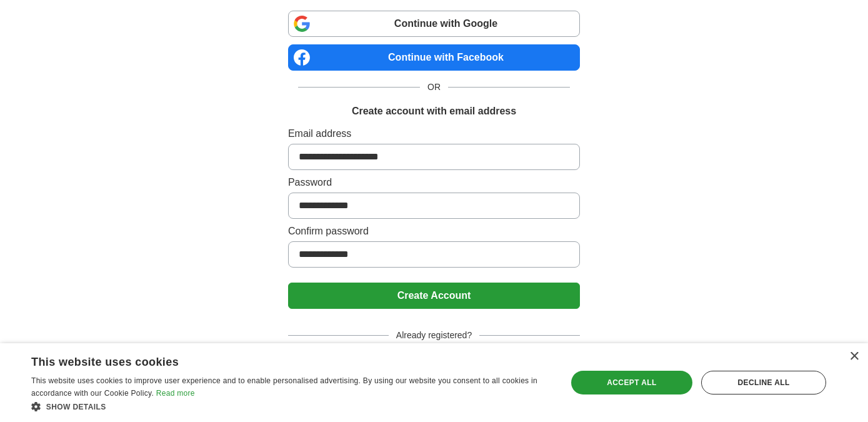  I want to click on span: OR, so click(434, 87).